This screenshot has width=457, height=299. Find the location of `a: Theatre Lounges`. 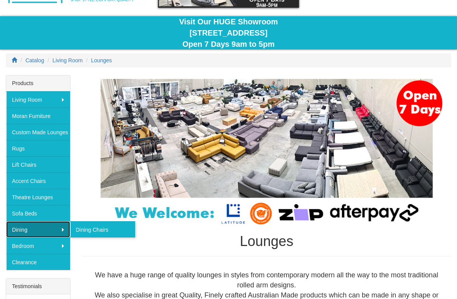

a: Theatre Lounges is located at coordinates (38, 197).